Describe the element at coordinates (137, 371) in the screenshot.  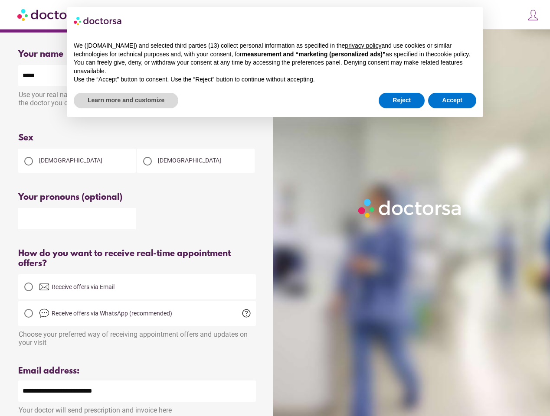
I see `div: Email address:` at that location.